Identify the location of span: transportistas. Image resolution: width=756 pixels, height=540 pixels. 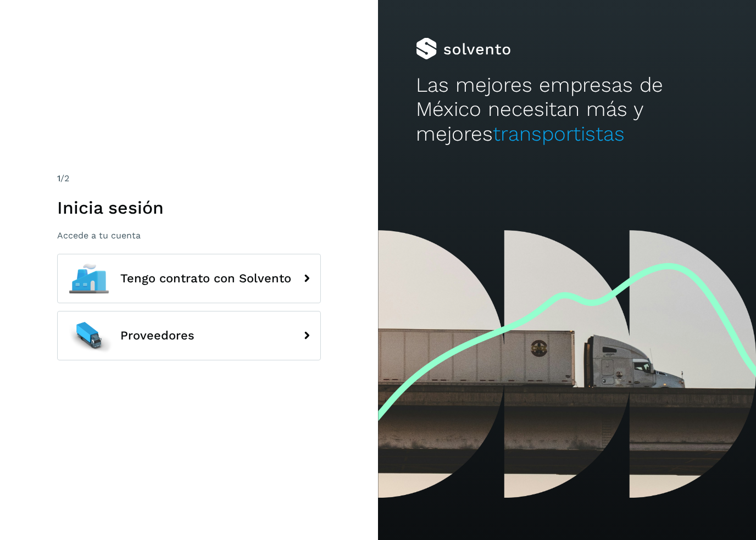
(559, 133).